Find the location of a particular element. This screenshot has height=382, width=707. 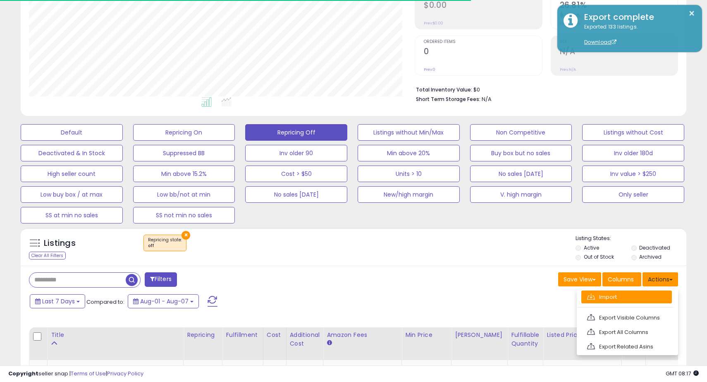

h2: N/A is located at coordinates (619, 52).